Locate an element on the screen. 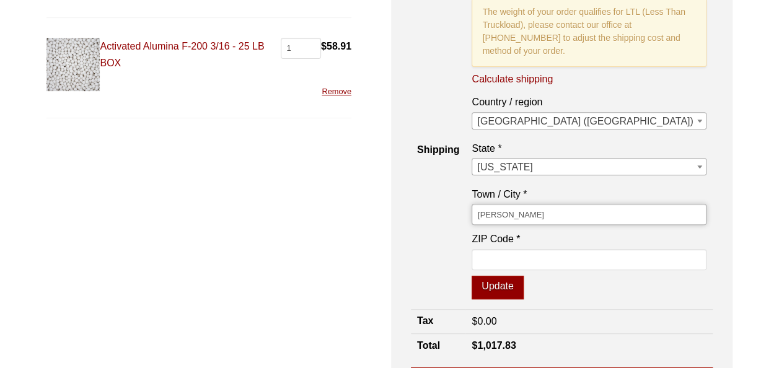 Image resolution: width=779 pixels, height=368 pixels. img: Activated Alumina F-200 3/16 - 25 LB BOX is located at coordinates (73, 64).